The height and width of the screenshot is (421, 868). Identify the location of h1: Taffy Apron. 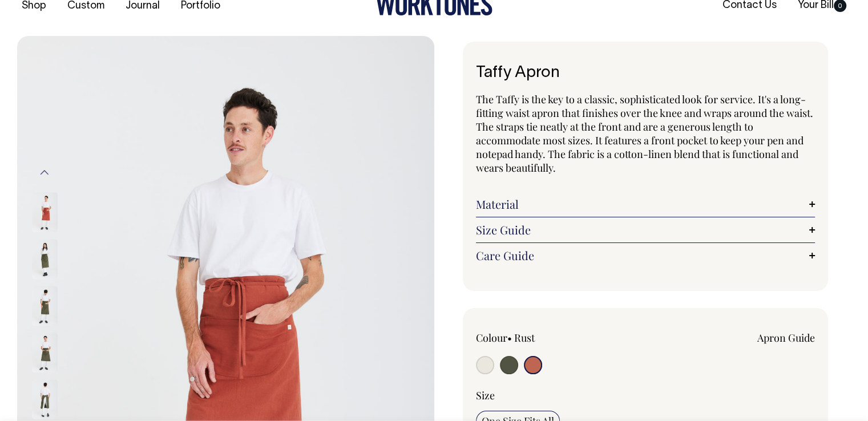
(645, 73).